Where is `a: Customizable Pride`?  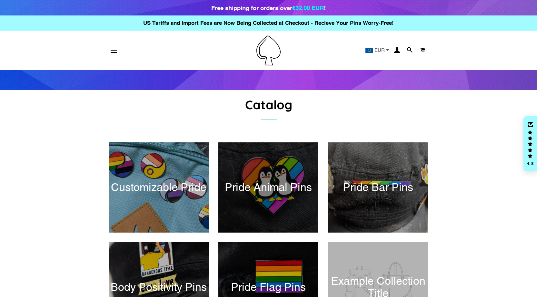 a: Customizable Pride is located at coordinates (159, 188).